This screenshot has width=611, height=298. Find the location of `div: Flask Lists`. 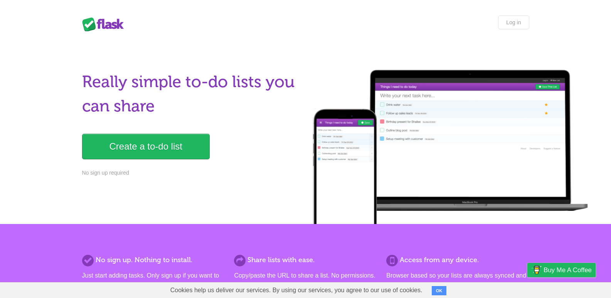

div: Flask Lists is located at coordinates (105, 24).